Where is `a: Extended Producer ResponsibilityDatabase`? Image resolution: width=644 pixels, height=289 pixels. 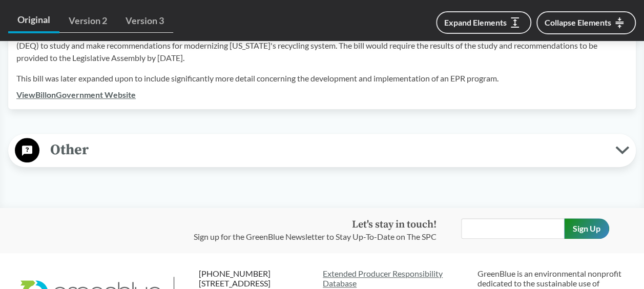
a: Extended Producer ResponsibilityDatabase is located at coordinates (396, 278).